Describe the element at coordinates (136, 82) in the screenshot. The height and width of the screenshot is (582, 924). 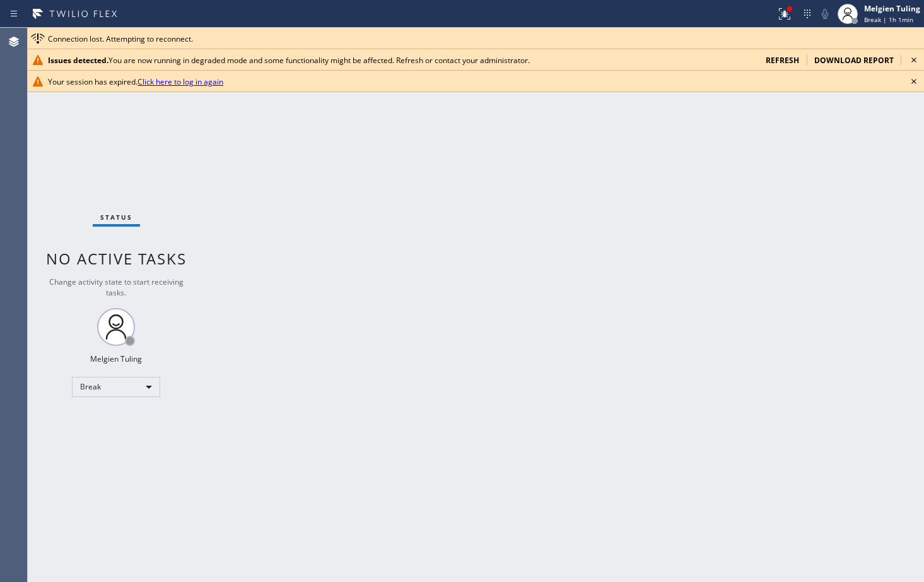
I see `span: Your session has expired.` at that location.